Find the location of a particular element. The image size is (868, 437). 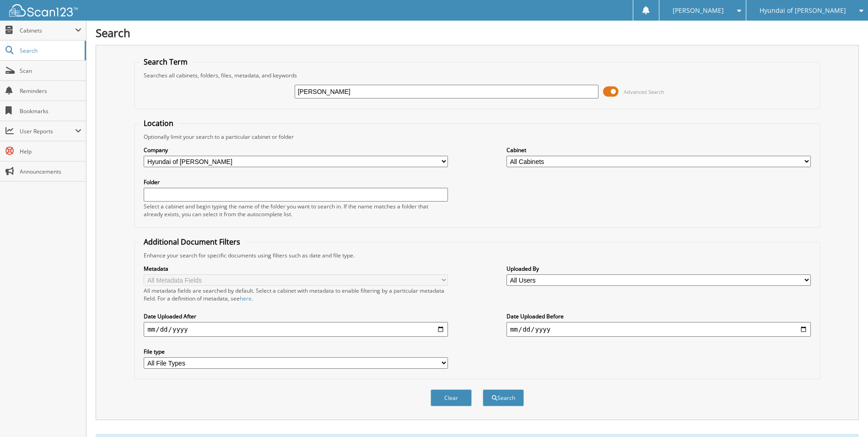

h1: Search is located at coordinates (477, 33).